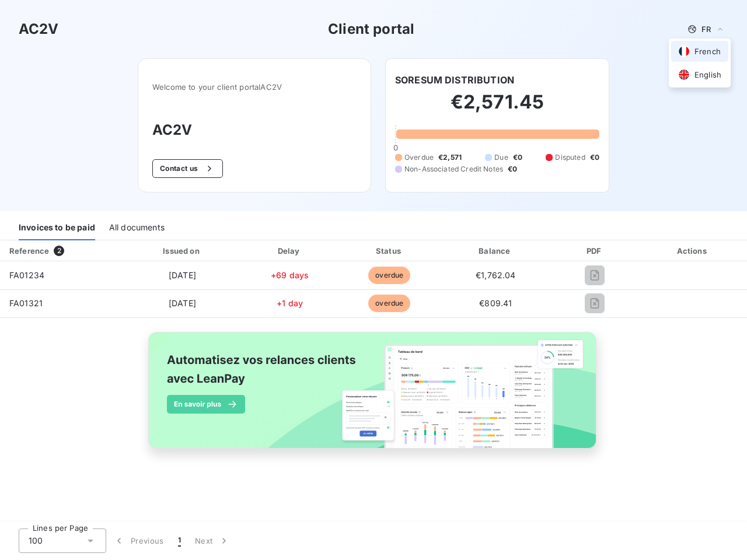 The height and width of the screenshot is (560, 747). What do you see at coordinates (706, 29) in the screenshot?
I see `span: FR` at bounding box center [706, 29].